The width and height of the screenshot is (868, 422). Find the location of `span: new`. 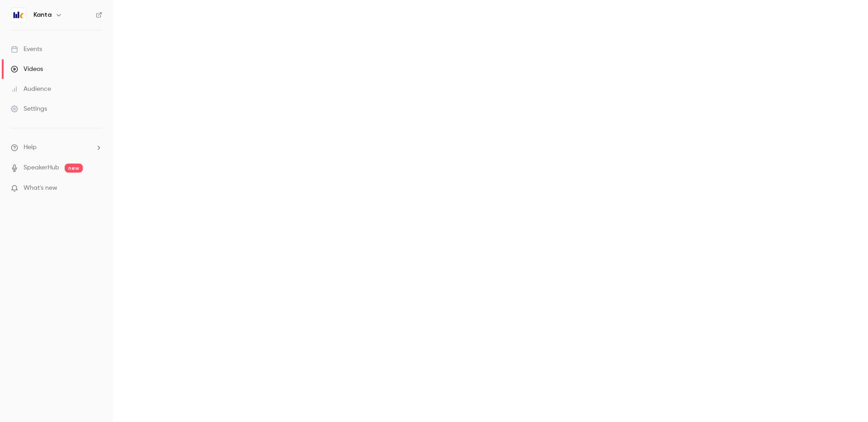

span: new is located at coordinates (74, 168).